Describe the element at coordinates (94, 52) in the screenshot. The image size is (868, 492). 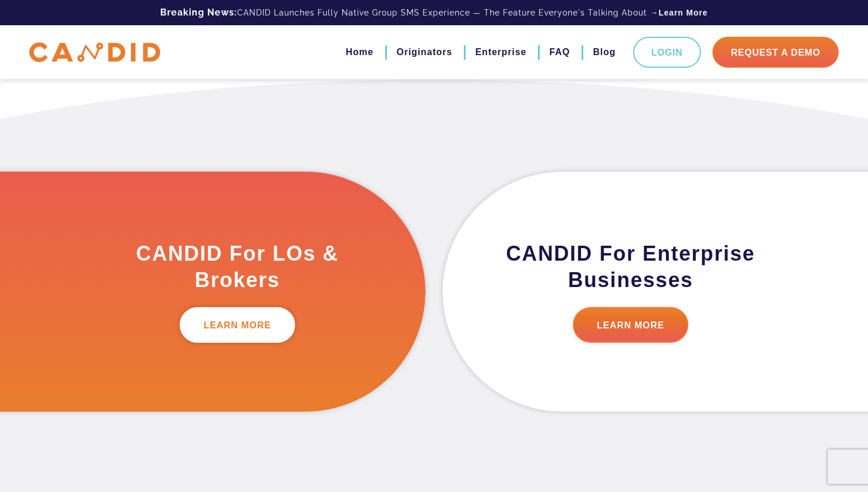
I see `img: CANDID APP` at that location.